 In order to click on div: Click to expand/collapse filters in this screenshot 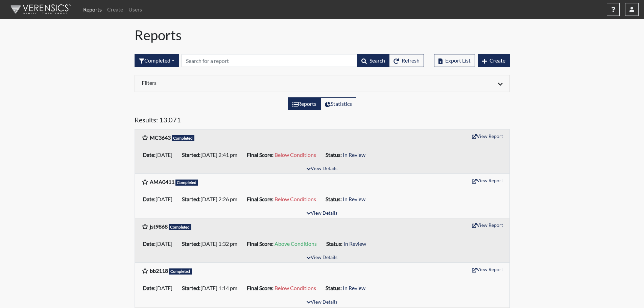, I will do `click(322, 83)`.